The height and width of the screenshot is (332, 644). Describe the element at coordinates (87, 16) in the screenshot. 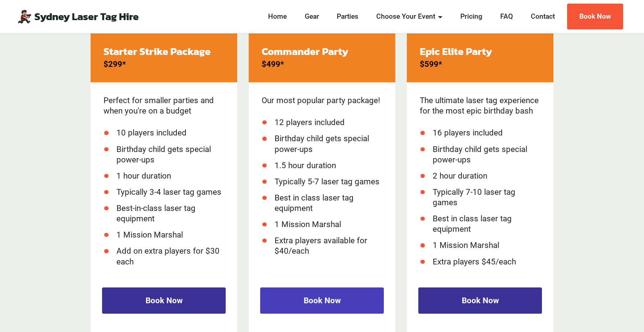

I see `a: Sydney Laser Tag Hire` at that location.